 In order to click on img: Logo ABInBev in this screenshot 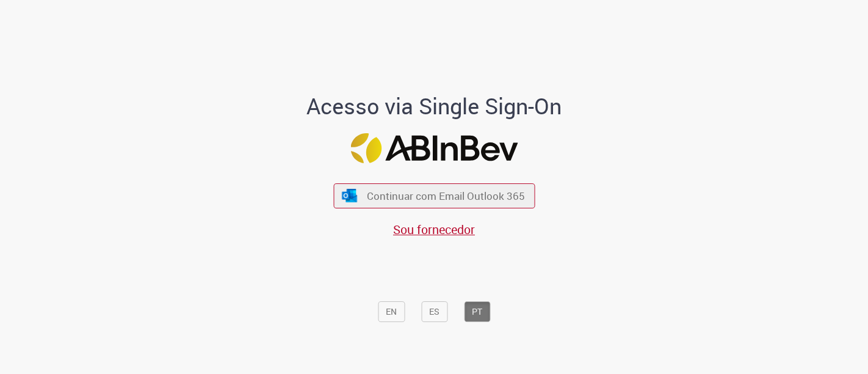, I will do `click(434, 148)`.